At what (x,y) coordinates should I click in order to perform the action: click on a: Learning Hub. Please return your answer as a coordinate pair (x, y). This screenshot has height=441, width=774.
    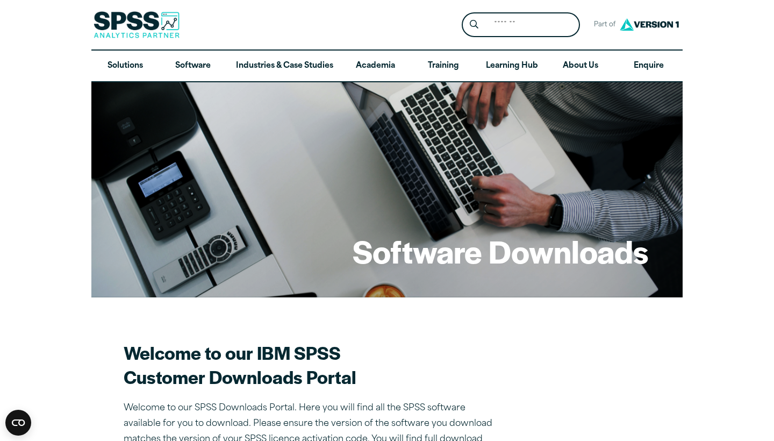
    Looking at the image, I should click on (512, 66).